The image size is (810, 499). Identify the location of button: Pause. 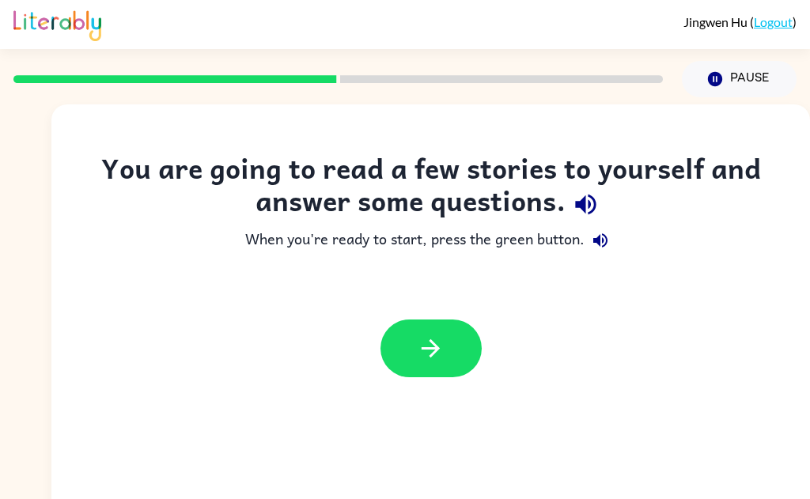
(739, 79).